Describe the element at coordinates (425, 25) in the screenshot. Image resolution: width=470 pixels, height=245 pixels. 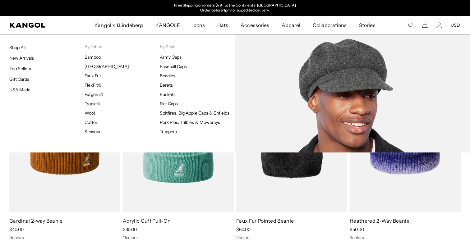
I see `button: Cart` at that location.